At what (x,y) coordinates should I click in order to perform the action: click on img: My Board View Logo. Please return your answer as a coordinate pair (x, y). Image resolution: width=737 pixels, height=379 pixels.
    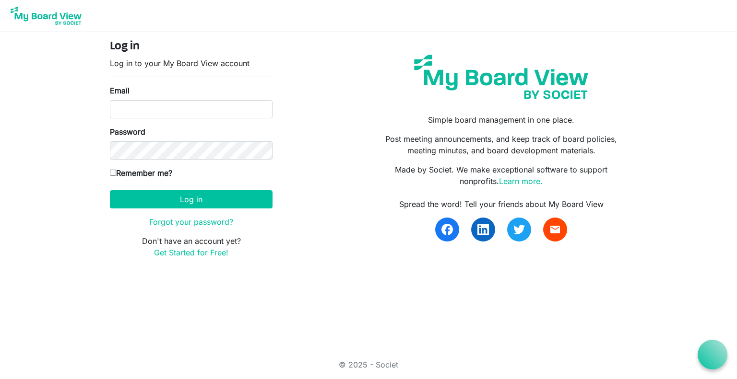
    Looking at the image, I should click on (46, 16).